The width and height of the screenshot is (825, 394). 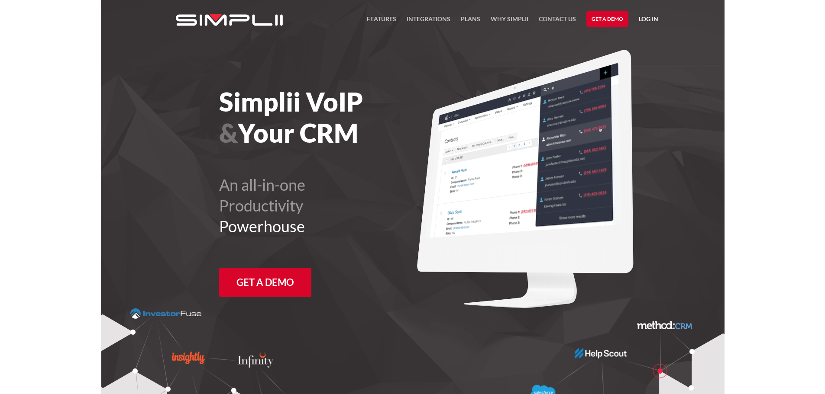 I want to click on a: Why Simplii, so click(x=509, y=22).